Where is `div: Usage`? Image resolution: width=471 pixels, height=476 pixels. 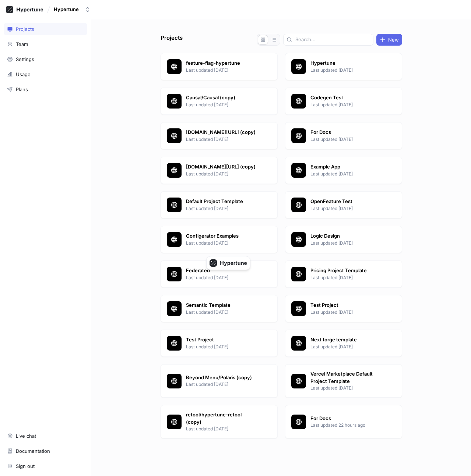
div: Usage is located at coordinates (23, 74).